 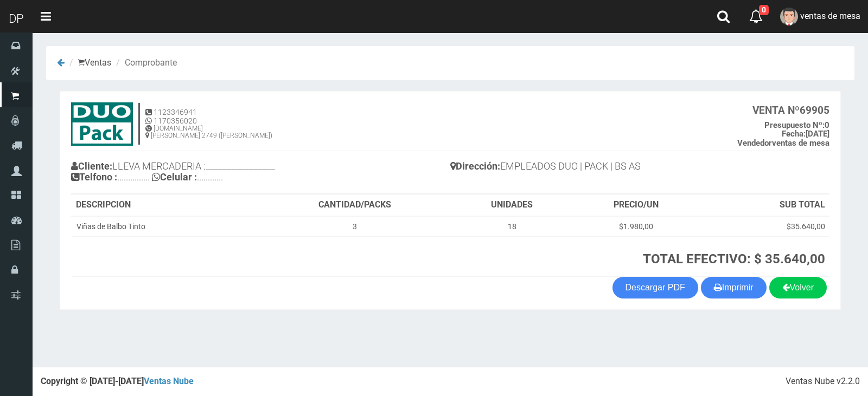 What do you see at coordinates (788, 16) in the screenshot?
I see `img: User Image` at bounding box center [788, 16].